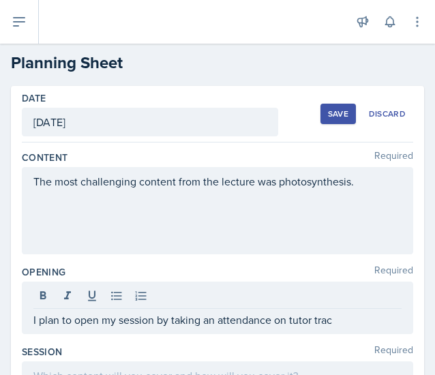 Image resolution: width=435 pixels, height=375 pixels. What do you see at coordinates (338, 114) in the screenshot?
I see `div: Save` at bounding box center [338, 114].